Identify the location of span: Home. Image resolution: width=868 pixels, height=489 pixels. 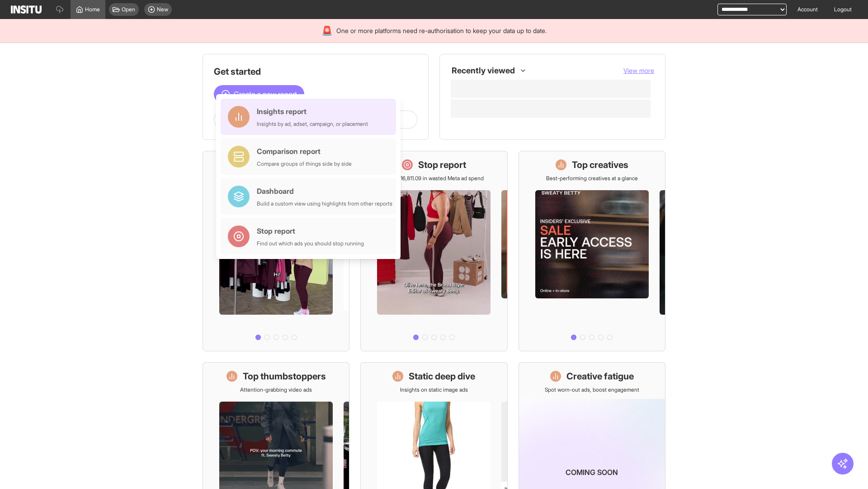
(92, 9).